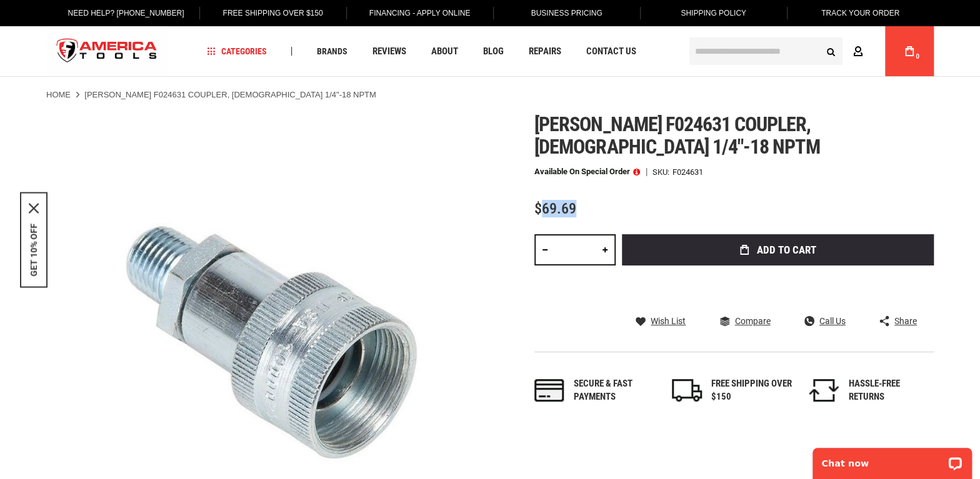 The width and height of the screenshot is (980, 479). Describe the element at coordinates (611, 51) in the screenshot. I see `span: Contact Us` at that location.